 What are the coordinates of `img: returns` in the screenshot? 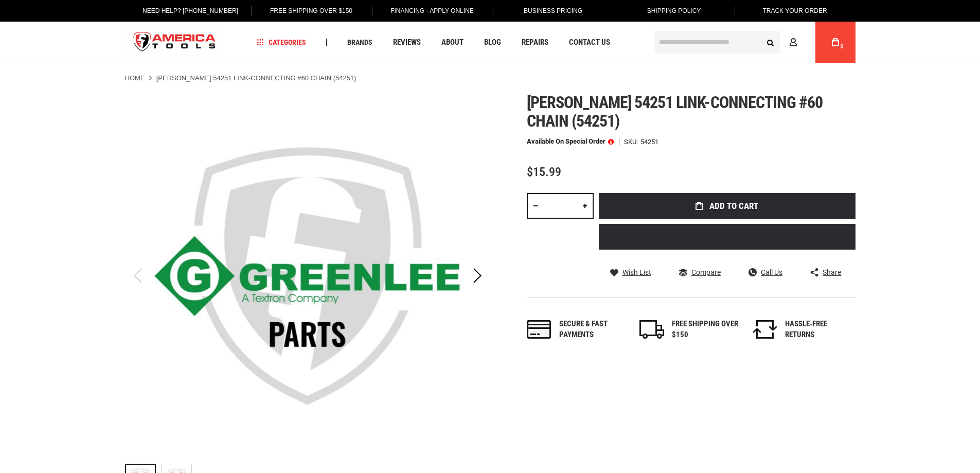 It's located at (765, 329).